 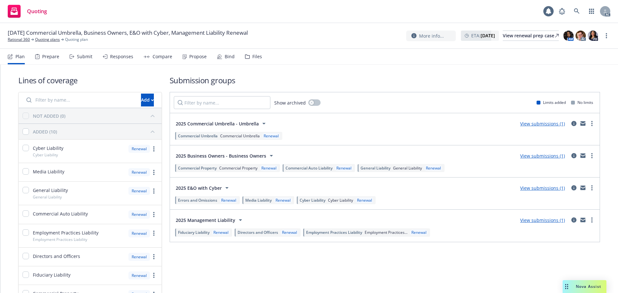 I want to click on button: Nova Assist, so click(x=584, y=287).